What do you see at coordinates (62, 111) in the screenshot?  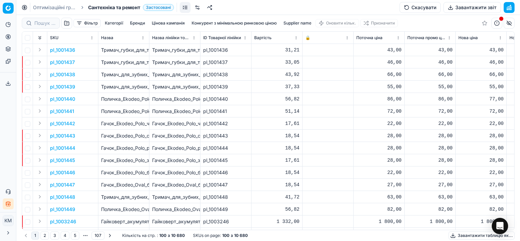 I see `button: pl_1001441` at bounding box center [62, 111].